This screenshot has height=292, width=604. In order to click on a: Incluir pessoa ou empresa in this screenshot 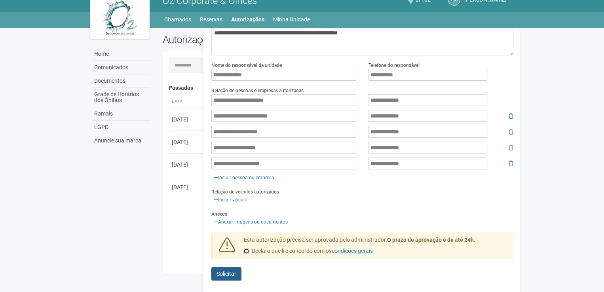, I will do `click(244, 178)`.